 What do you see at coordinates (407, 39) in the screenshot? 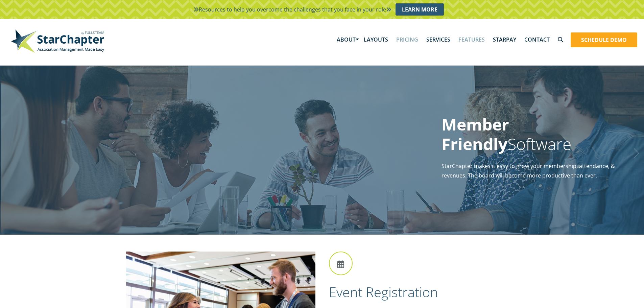
I see `a: Pricing` at bounding box center [407, 39].